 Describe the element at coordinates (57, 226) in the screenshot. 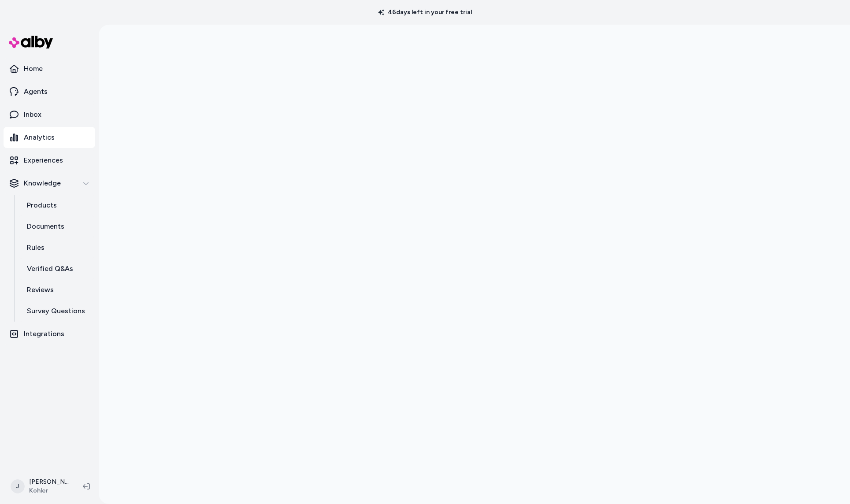

I see `a: Documents` at that location.